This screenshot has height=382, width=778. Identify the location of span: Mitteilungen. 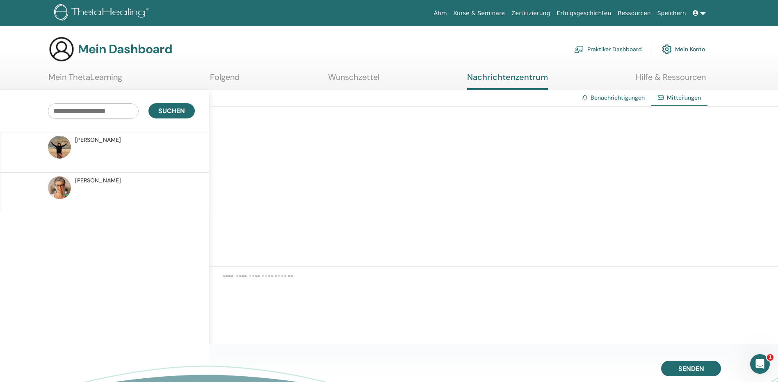
(684, 98).